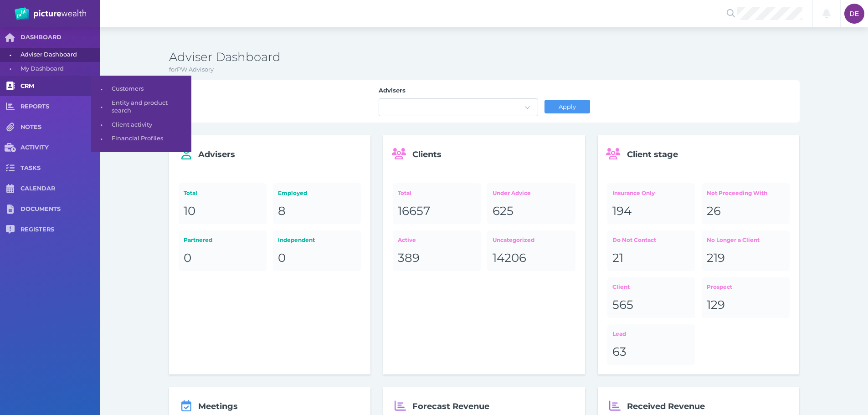 Image resolution: width=868 pixels, height=415 pixels. I want to click on span: Not Proceeding With, so click(737, 193).